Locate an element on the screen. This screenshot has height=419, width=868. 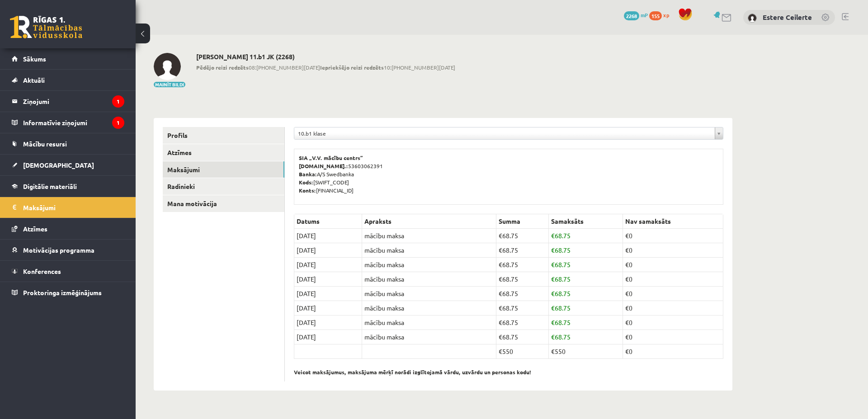
a: Rīgas 1. Tālmācības vidusskola is located at coordinates (46, 27).